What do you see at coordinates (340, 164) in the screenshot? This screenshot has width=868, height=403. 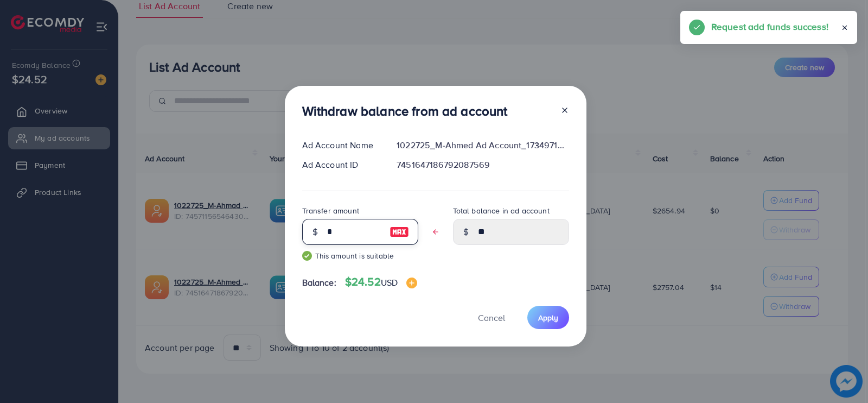 I see `div: Ad Account ID` at bounding box center [340, 164].